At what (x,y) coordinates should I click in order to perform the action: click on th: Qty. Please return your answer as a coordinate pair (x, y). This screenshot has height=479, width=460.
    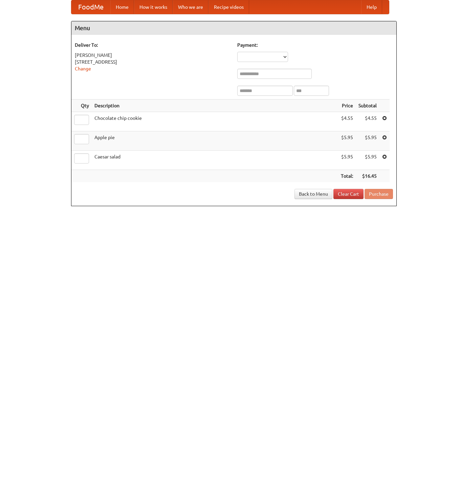
    Looking at the image, I should click on (82, 106).